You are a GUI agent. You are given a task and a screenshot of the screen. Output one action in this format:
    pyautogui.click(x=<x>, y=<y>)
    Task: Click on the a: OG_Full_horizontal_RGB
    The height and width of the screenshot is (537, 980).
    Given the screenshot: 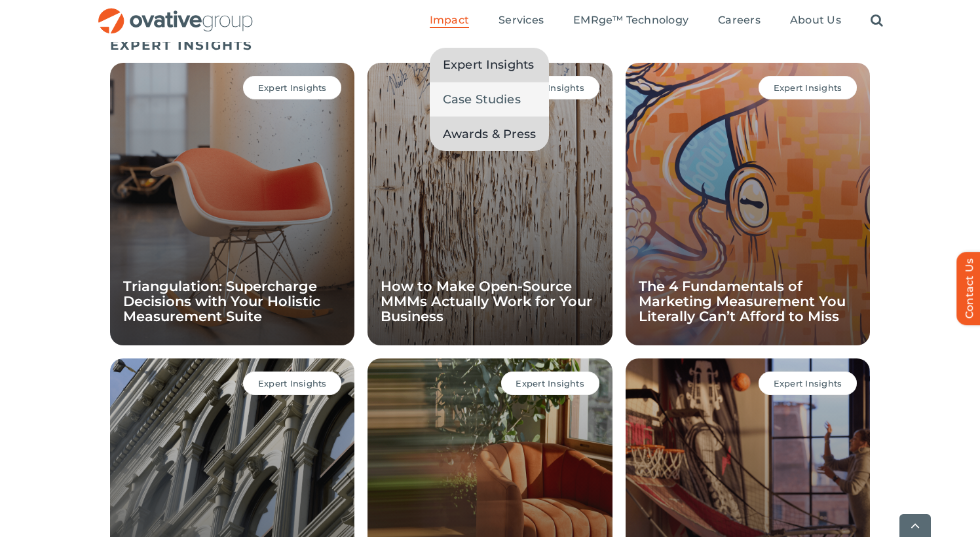 What is the action you would take?
    pyautogui.click(x=175, y=13)
    